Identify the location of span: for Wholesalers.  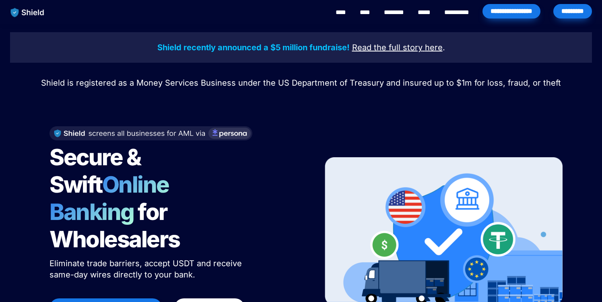
(115, 226).